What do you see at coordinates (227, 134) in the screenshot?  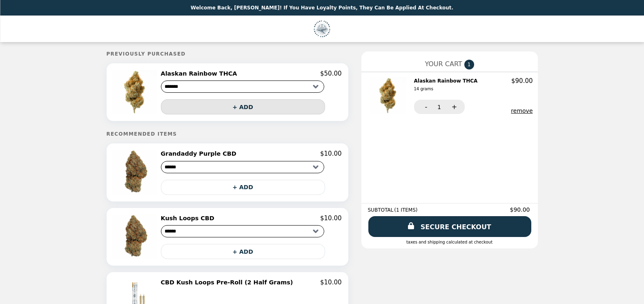 I see `h5: Recommended Items` at bounding box center [227, 134].